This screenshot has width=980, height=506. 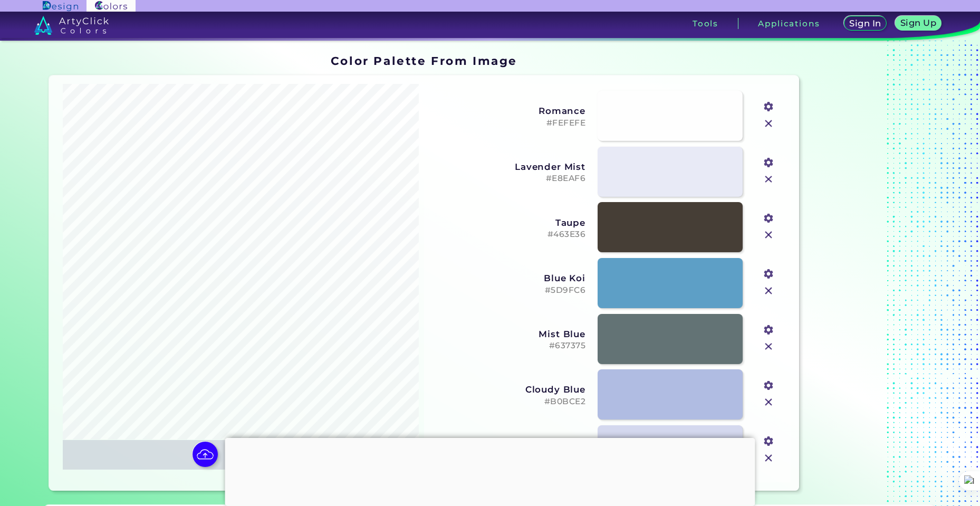 I want to click on h5: #FEFEFE, so click(x=509, y=123).